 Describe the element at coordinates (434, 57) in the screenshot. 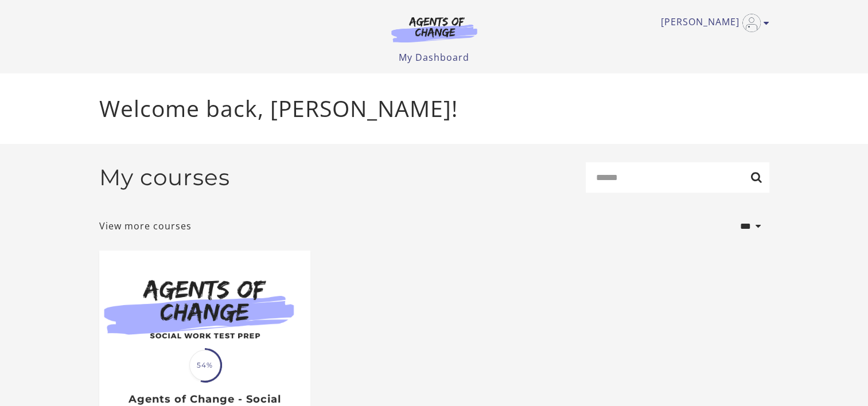

I see `a: My Dashboard` at that location.